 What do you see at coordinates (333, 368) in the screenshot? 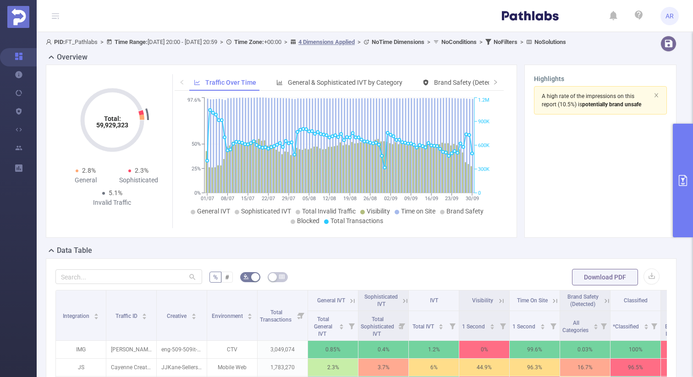
I see `p: 2.3%` at bounding box center [333, 368].